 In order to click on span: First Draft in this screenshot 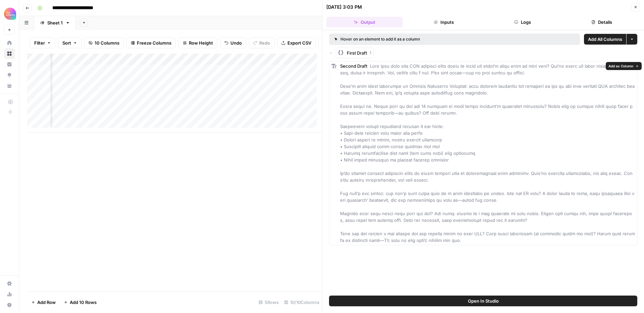, I will do `click(357, 53)`.